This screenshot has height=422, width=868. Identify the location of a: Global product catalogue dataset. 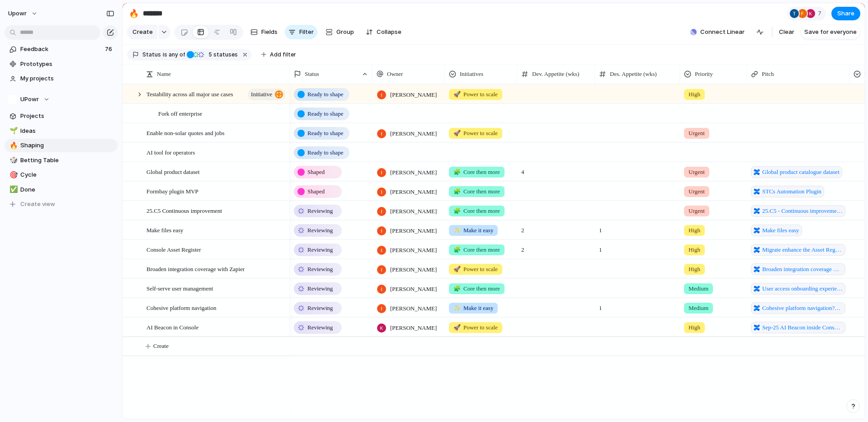
(796, 172).